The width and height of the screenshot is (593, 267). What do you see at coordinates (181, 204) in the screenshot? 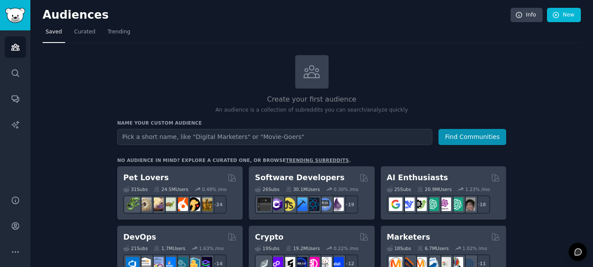
I see `img: cockatiel` at bounding box center [181, 204].